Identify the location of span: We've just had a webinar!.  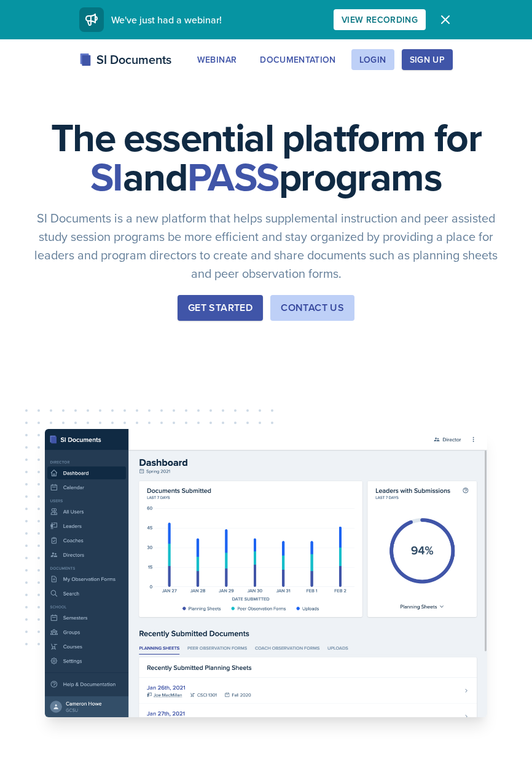
(166, 20).